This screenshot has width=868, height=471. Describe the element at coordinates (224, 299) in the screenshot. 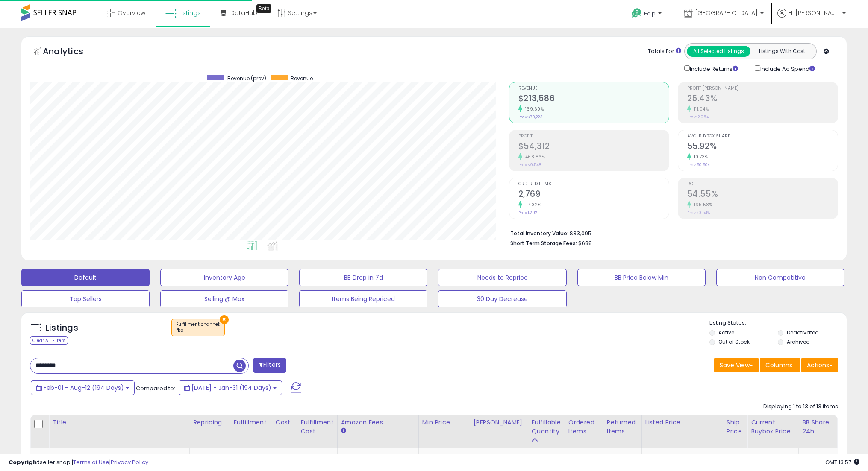

I see `button: Selling @ Max` at that location.